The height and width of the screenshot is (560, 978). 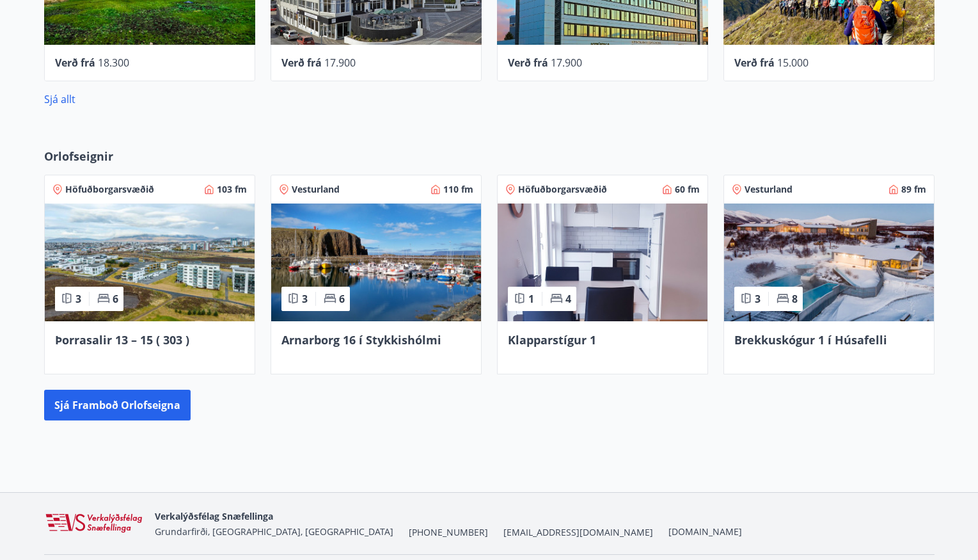 What do you see at coordinates (568, 299) in the screenshot?
I see `span: 4` at bounding box center [568, 299].